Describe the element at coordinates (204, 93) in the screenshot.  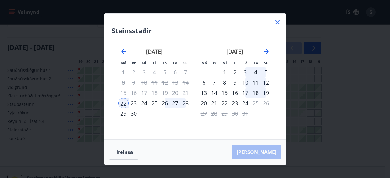
I see `div: 13` at that location.